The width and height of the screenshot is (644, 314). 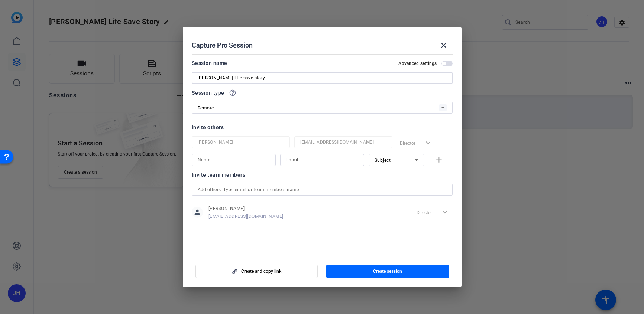 I want to click on span: Subject, so click(x=383, y=160).